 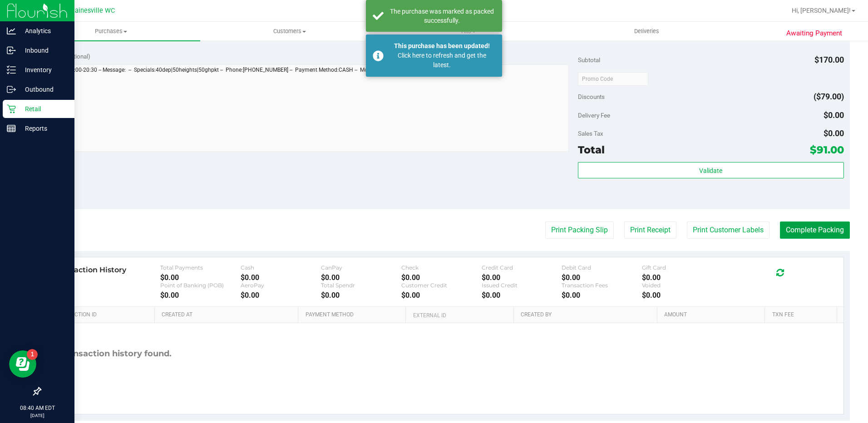 I want to click on inline-svg: Retail, so click(x=11, y=109).